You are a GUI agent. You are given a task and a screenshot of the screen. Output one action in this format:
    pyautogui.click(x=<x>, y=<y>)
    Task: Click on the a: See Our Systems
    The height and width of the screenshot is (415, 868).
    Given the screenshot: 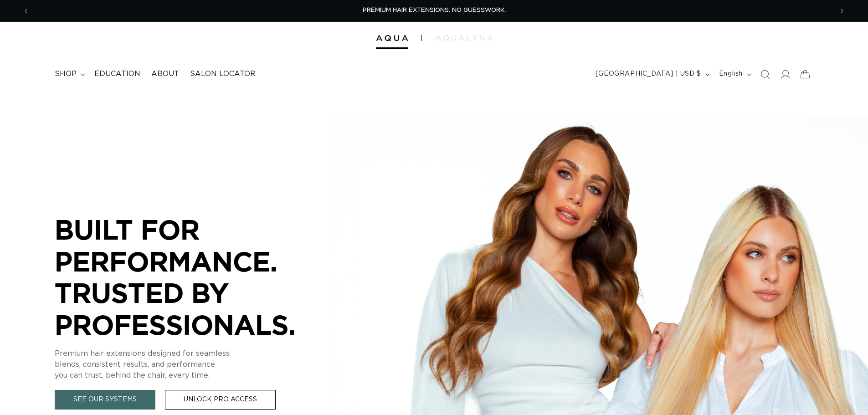 What is the action you would take?
    pyautogui.click(x=105, y=400)
    